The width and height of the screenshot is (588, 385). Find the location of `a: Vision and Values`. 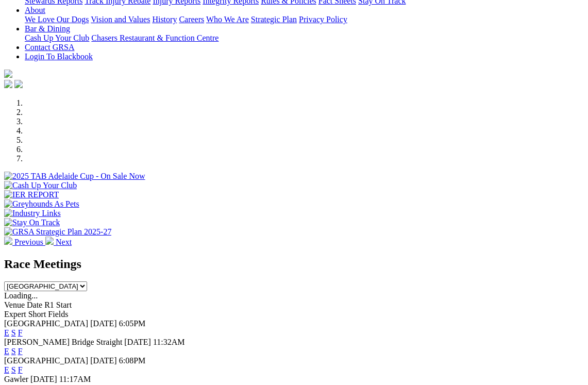

a: Vision and Values is located at coordinates (120, 19).